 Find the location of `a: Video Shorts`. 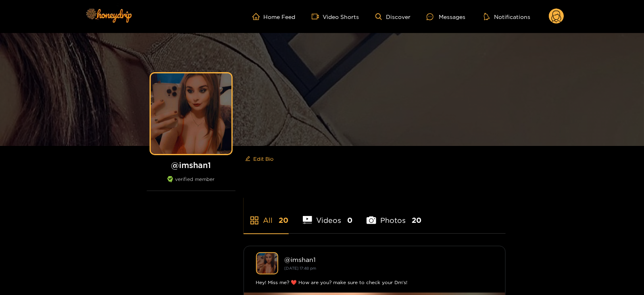

a: Video Shorts is located at coordinates (336, 16).